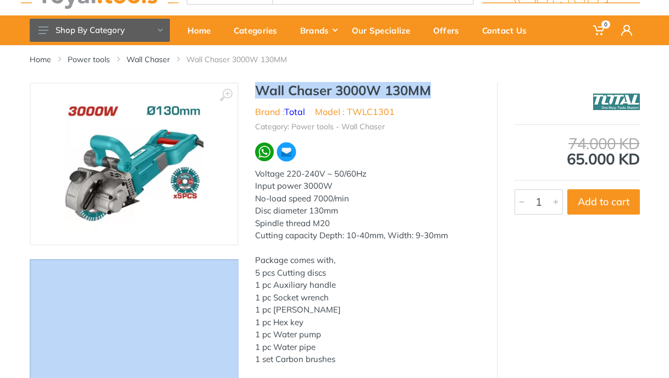 Image resolution: width=669 pixels, height=378 pixels. Describe the element at coordinates (617, 102) in the screenshot. I see `img: Total` at that location.